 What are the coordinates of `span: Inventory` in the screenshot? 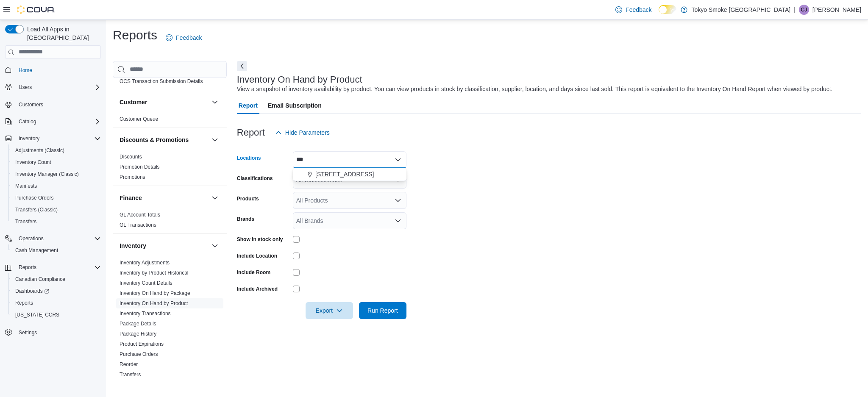 It's located at (29, 138).